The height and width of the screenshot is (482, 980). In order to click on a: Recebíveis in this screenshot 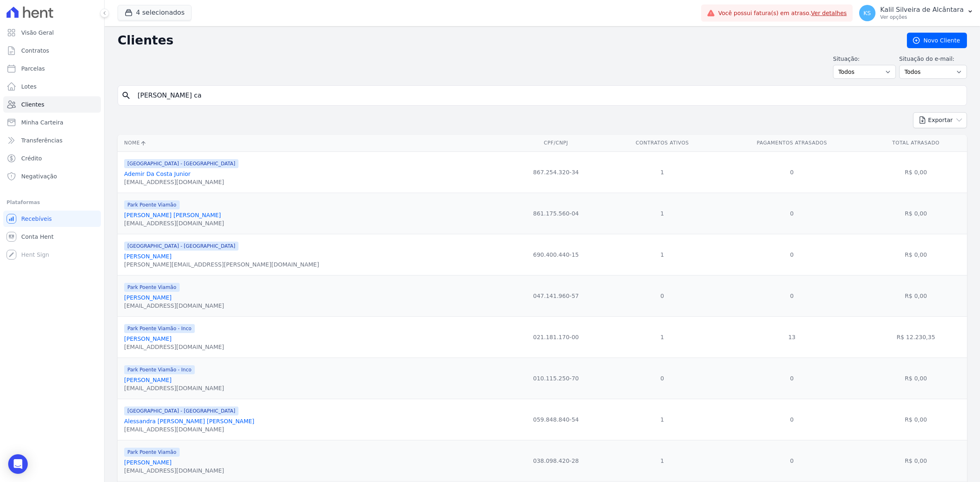, I will do `click(52, 219)`.